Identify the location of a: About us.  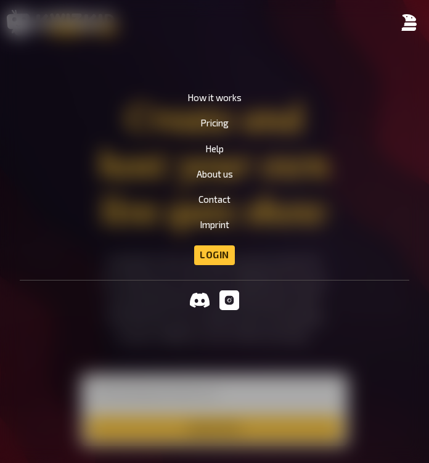
(215, 174).